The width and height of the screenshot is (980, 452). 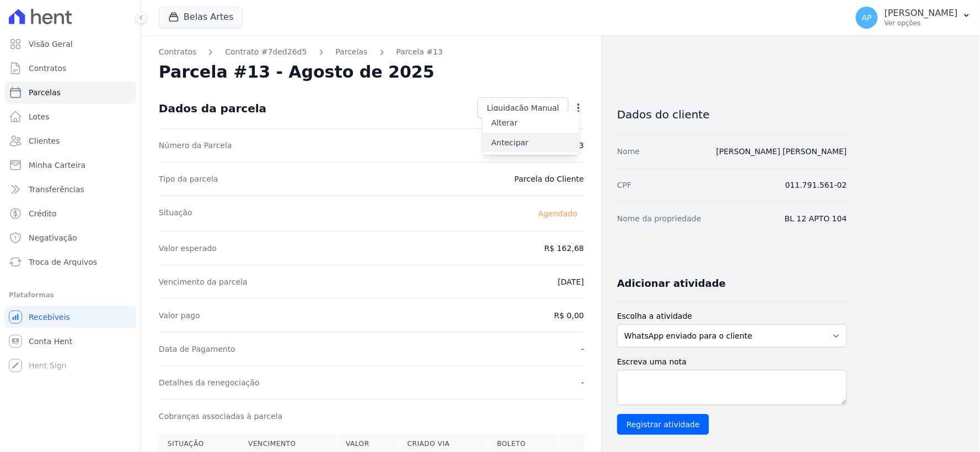 I want to click on dt: Tipo da parcela, so click(x=188, y=179).